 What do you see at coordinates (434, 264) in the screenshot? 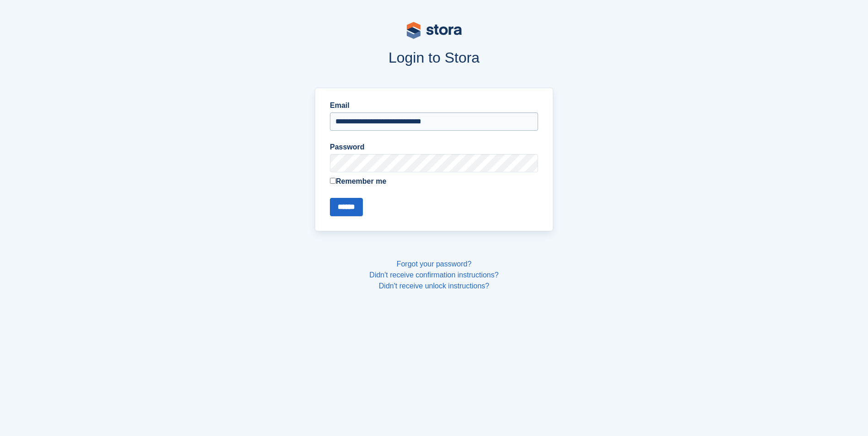
I see `a: Forgot your password?` at bounding box center [434, 264].